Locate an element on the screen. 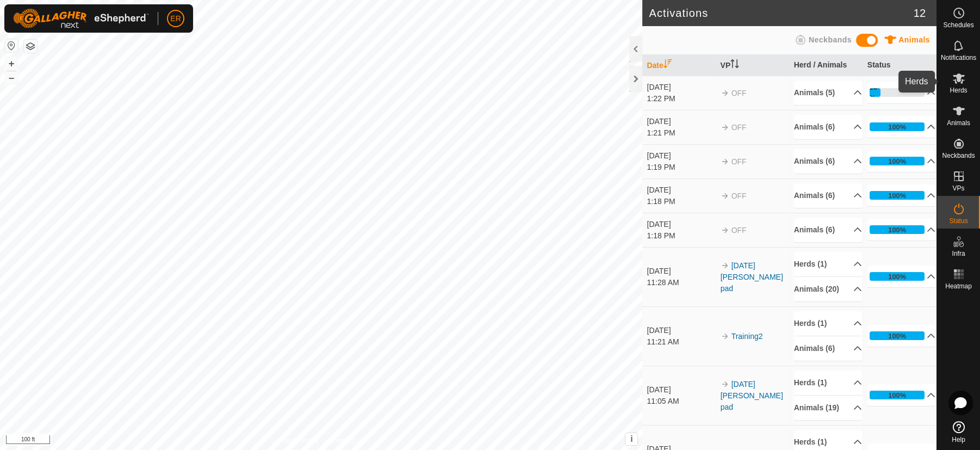 The image size is (980, 450). span: Help is located at coordinates (958, 440).